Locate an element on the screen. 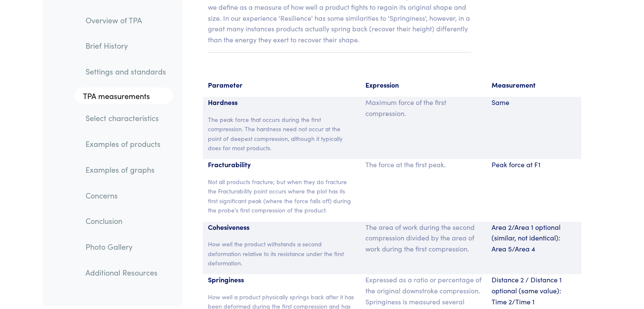 The height and width of the screenshot is (309, 644). a: Examples of products is located at coordinates (126, 144).